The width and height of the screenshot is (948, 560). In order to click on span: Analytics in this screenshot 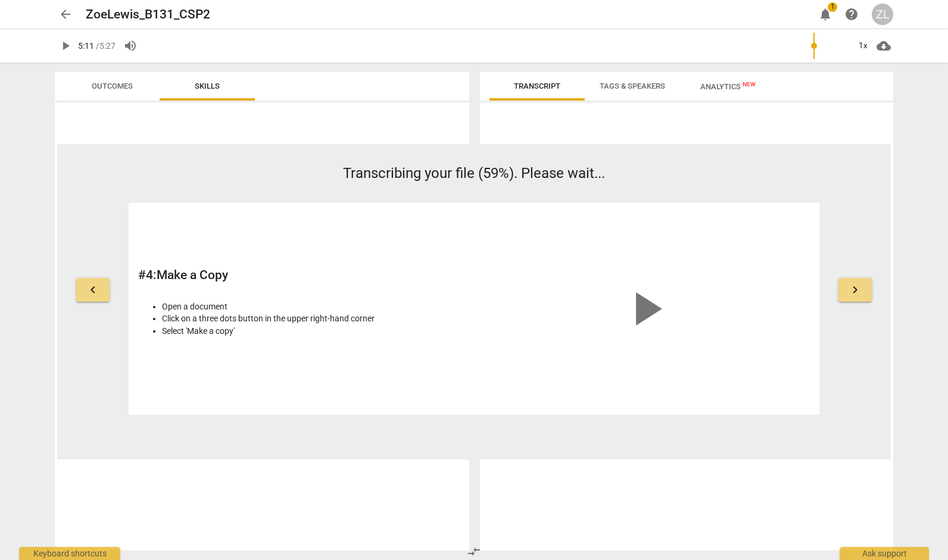, I will do `click(728, 86)`.